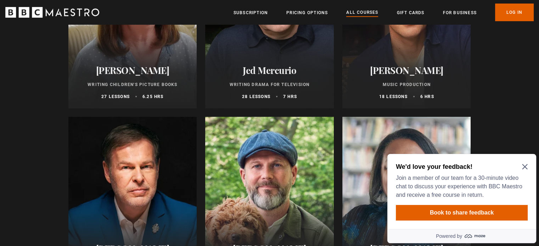  Describe the element at coordinates (52, 12) in the screenshot. I see `a: BBC Maestro` at that location.